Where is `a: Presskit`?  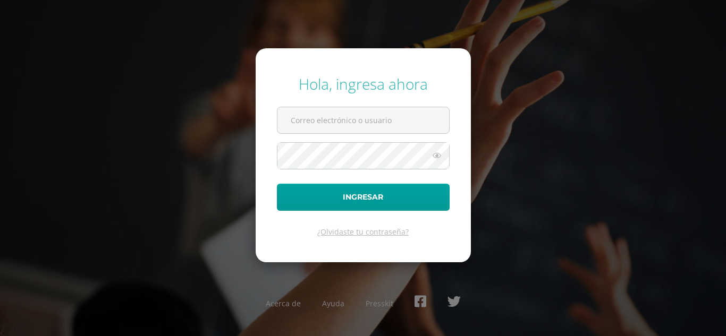
a: Presskit is located at coordinates (379, 303).